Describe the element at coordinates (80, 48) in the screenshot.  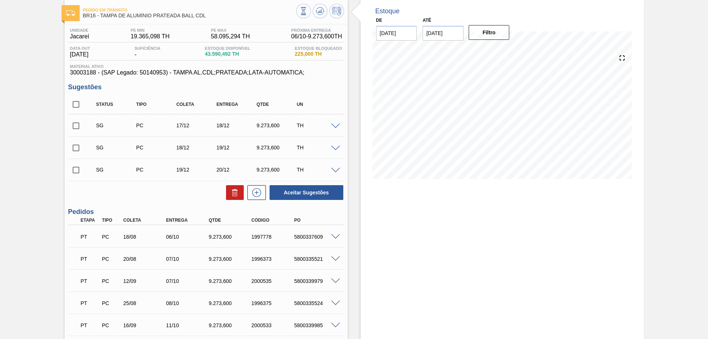
I see `span: Data out` at that location.